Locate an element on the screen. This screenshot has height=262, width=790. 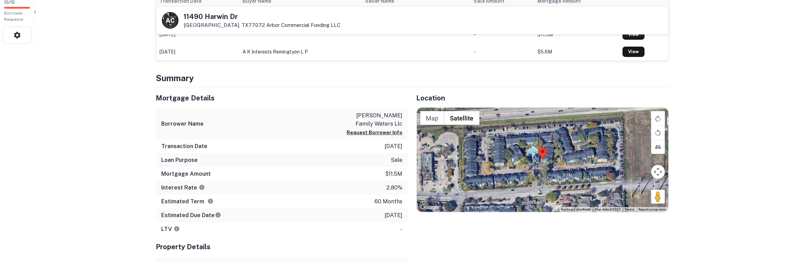
td: $11.5M is located at coordinates (577, 34).